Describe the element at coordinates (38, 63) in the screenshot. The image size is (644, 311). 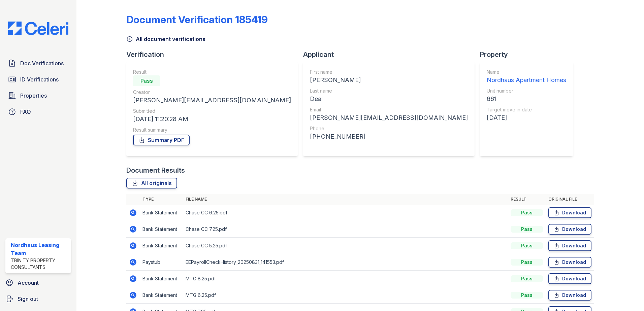
I see `a: Doc Verifications` at that location.